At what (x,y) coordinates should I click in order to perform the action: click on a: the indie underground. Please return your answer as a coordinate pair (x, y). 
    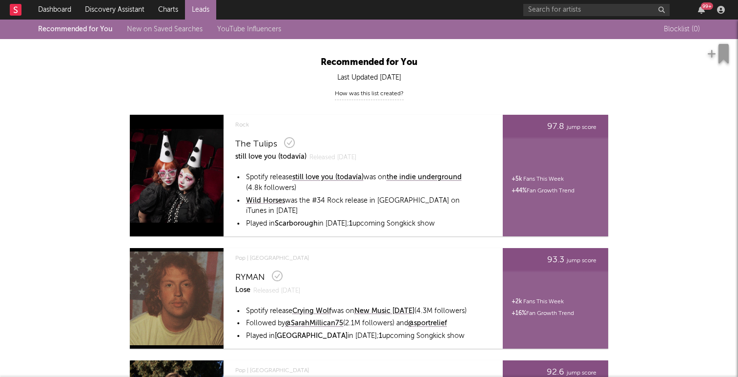
    Looking at the image, I should click on (424, 178).